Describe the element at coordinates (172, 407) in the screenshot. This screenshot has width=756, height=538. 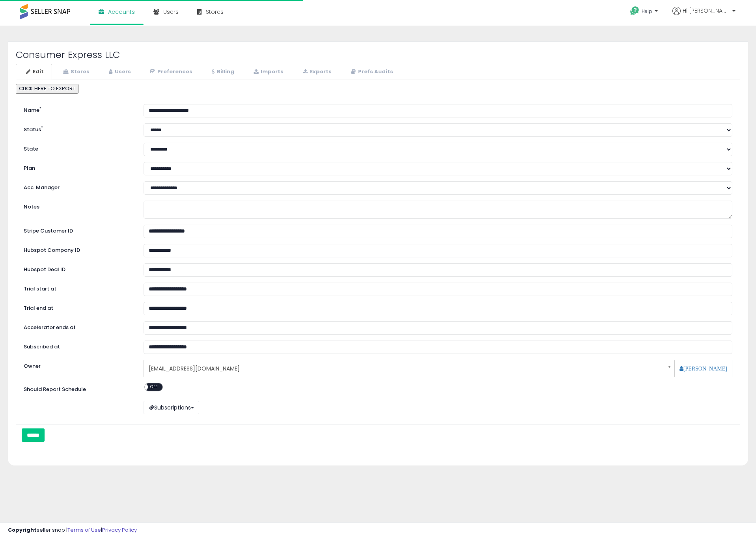
I see `button: Subscriptions` at that location.